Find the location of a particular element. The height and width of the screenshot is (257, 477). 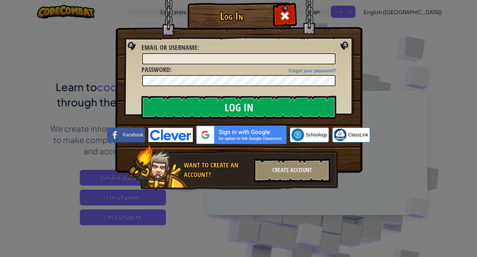

span: Facebook is located at coordinates (133, 135).